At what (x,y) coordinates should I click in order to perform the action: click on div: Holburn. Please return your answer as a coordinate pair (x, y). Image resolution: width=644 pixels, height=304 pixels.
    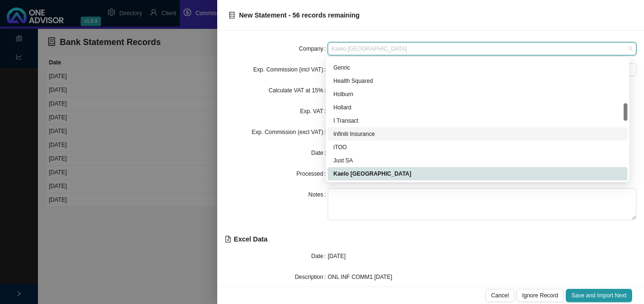
    Looking at the image, I should click on (477, 95).